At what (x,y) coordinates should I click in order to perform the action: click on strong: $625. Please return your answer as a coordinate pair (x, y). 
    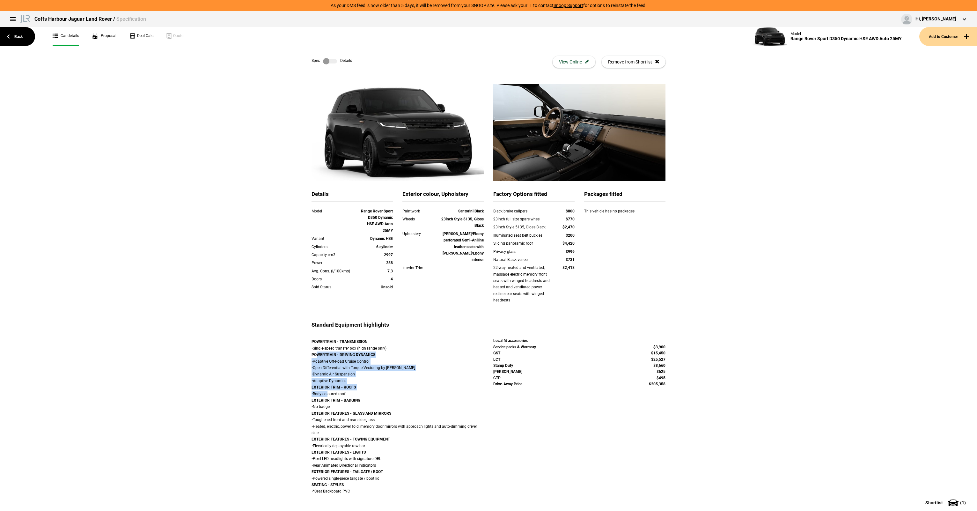
    Looking at the image, I should click on (661, 372).